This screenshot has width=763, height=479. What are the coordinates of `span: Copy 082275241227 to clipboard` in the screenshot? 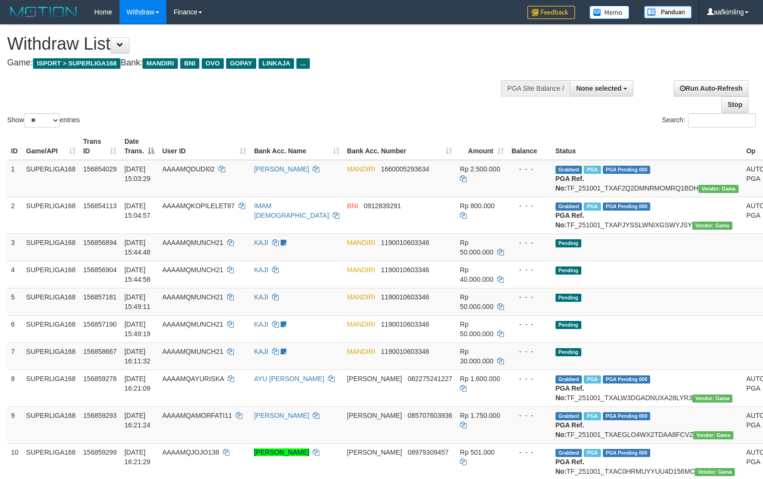 It's located at (430, 379).